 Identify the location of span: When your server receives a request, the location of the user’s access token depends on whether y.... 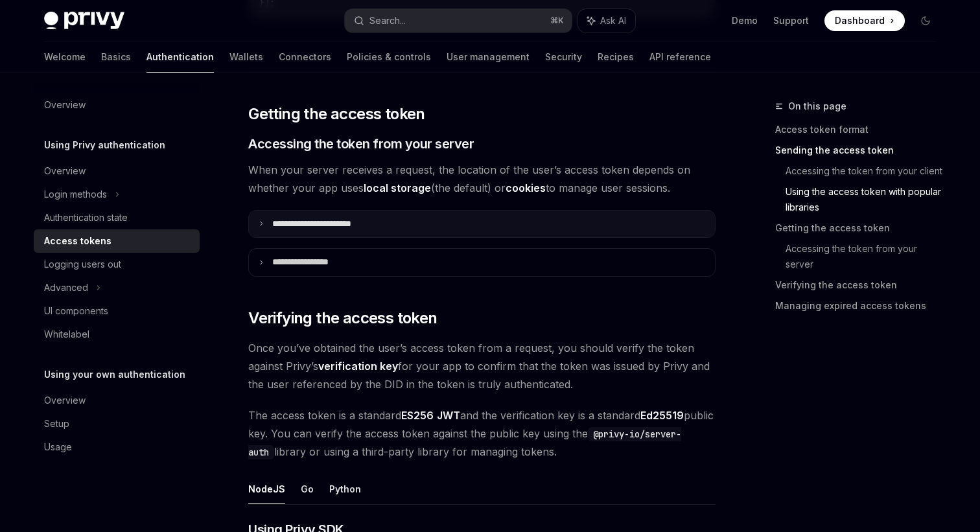
(482, 179).